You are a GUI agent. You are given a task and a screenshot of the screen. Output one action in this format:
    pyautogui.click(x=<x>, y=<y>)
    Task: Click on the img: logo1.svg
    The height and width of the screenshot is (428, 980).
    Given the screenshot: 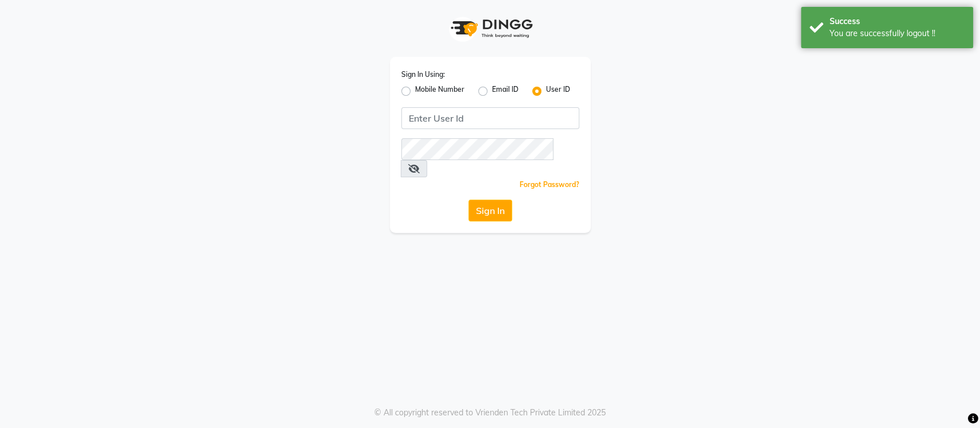 What is the action you would take?
    pyautogui.click(x=490, y=28)
    